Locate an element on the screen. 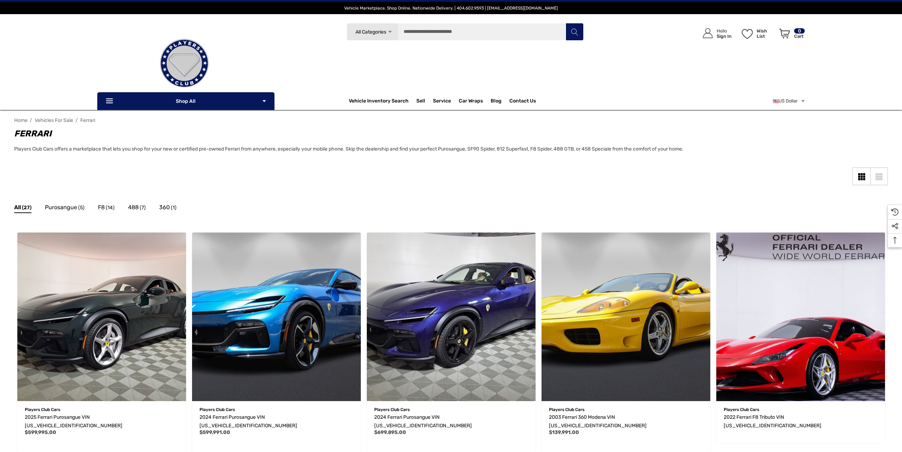  span: (5) is located at coordinates (81, 208).